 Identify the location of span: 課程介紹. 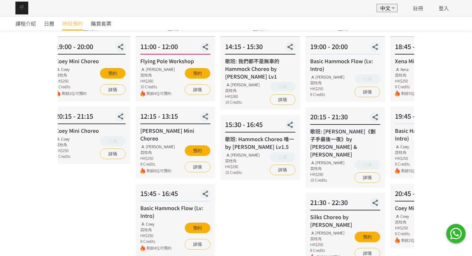
(26, 23).